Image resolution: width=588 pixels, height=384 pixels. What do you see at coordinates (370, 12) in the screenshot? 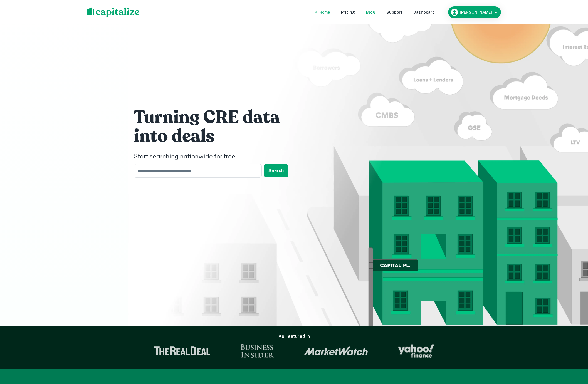
I see `div: Blog` at bounding box center [370, 12].